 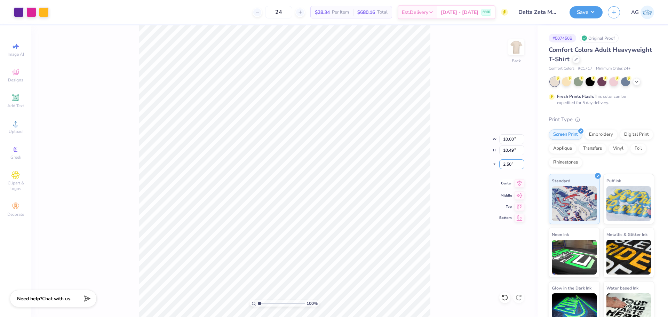 What do you see at coordinates (613, 69) in the screenshot?
I see `span: Minimum Order: 24 +` at bounding box center [613, 69].